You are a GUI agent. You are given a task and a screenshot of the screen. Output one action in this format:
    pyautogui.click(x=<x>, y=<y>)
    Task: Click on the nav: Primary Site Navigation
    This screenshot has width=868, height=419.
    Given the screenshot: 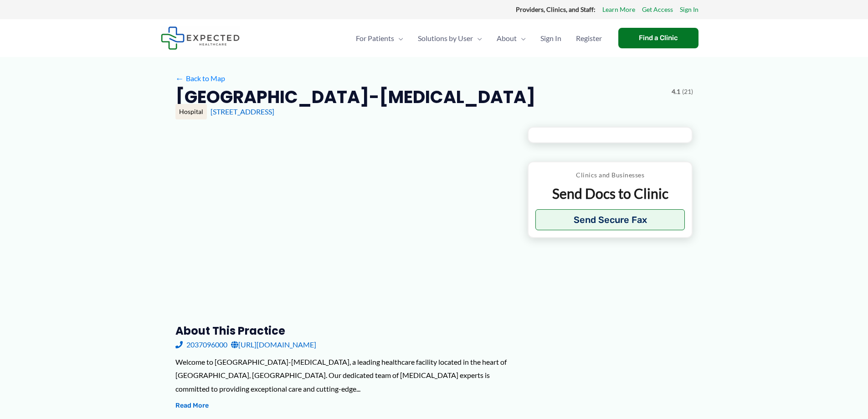 What is the action you would take?
    pyautogui.click(x=479, y=38)
    